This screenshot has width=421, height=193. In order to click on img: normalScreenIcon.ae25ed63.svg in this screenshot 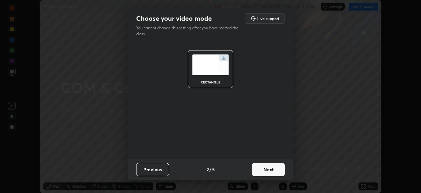, I will do `click(211, 65)`.